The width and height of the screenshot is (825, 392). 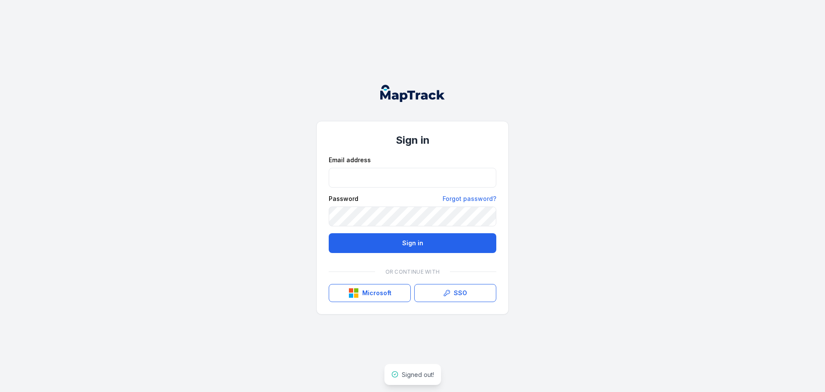 I want to click on label: Email address, so click(x=350, y=160).